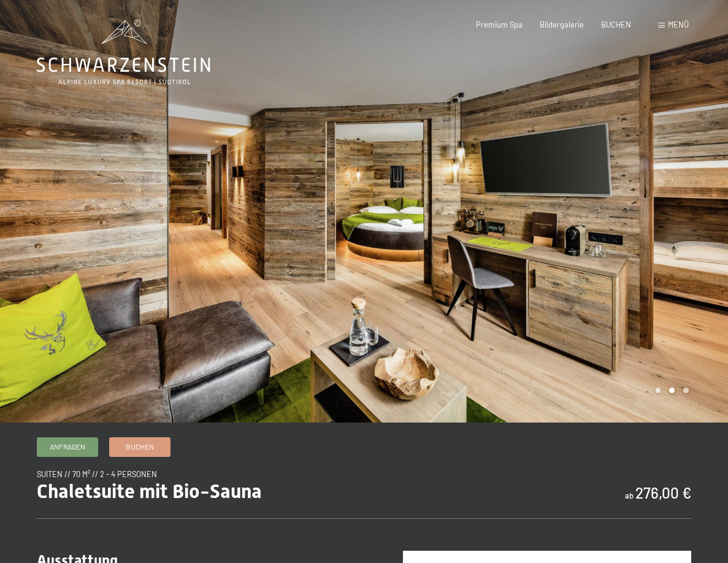 This screenshot has width=728, height=563. Describe the element at coordinates (663, 492) in the screenshot. I see `b: 276,00 €` at that location.